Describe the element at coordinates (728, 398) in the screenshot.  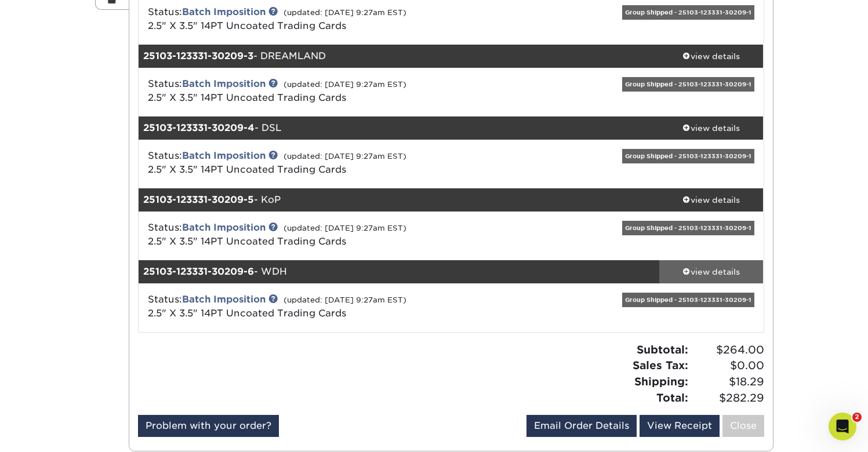
I see `span: $282.29` at that location.